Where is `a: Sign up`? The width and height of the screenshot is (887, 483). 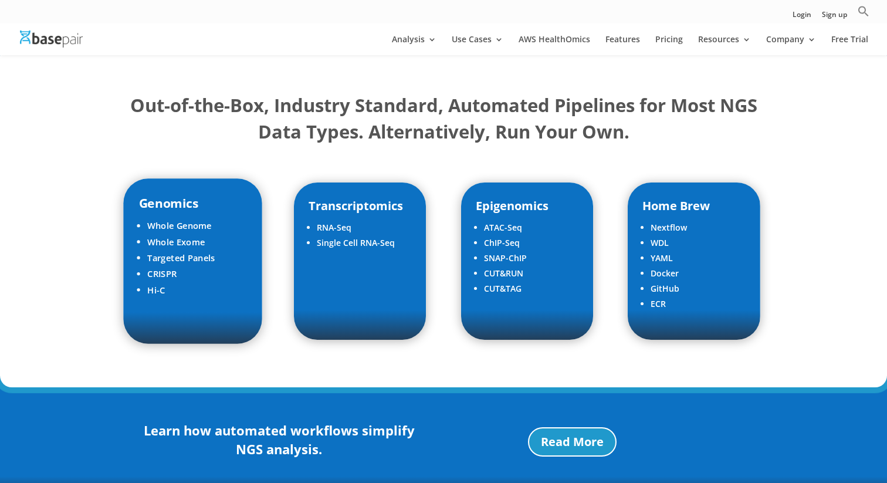
a: Sign up is located at coordinates (835, 17).